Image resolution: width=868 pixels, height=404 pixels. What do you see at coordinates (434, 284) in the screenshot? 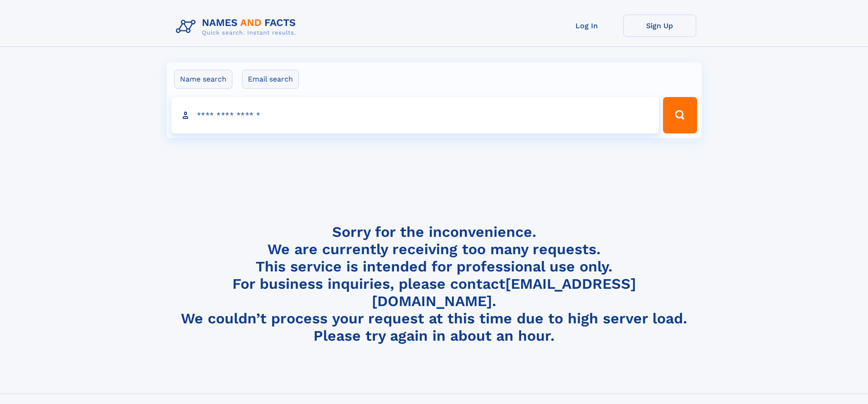
I see `h4: Sorry for the inconvenience. We are currently receiving too many requests. This service is intend...` at bounding box center [434, 284].